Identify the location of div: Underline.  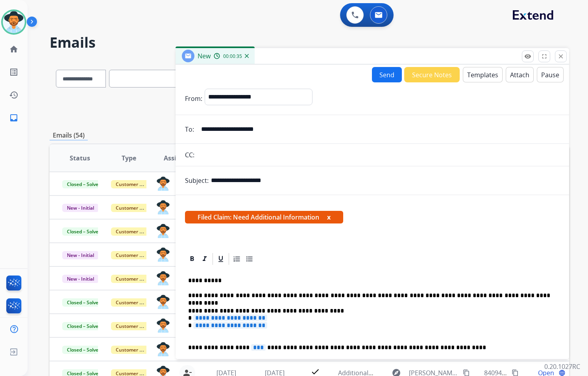
(221, 259).